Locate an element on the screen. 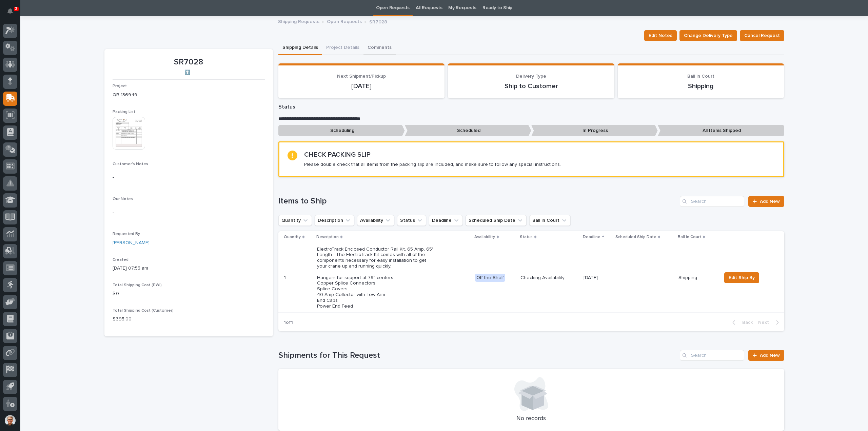 The image size is (868, 431). p: Scheduling is located at coordinates (341, 131).